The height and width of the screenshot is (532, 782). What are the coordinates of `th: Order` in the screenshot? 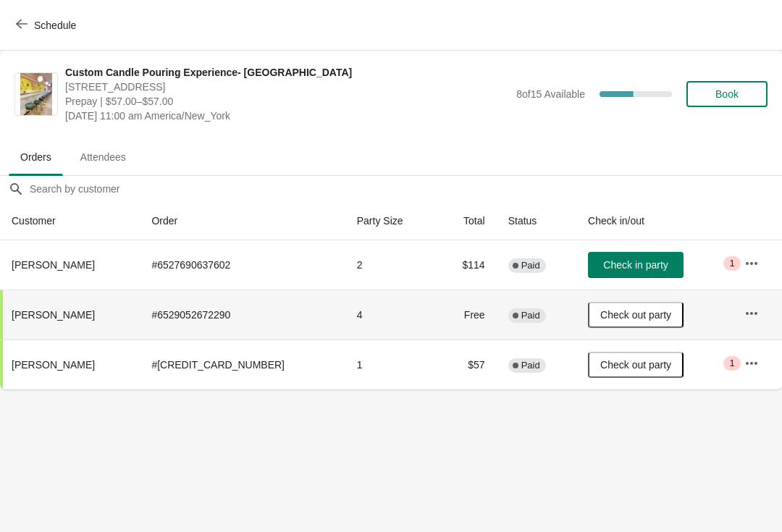 It's located at (242, 220).